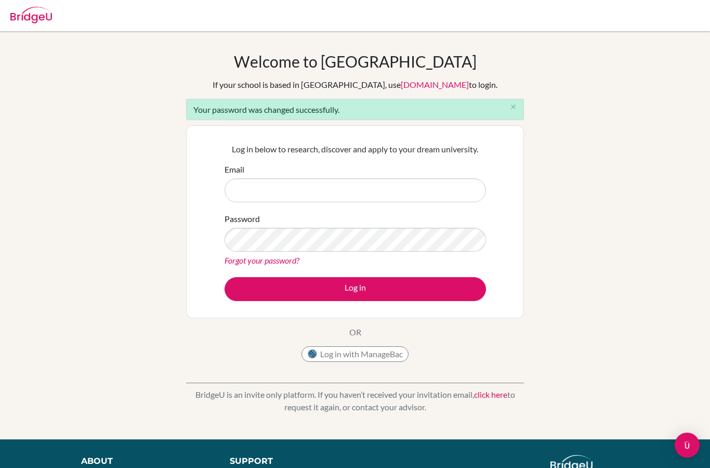 Image resolution: width=710 pixels, height=468 pixels. I want to click on i: close, so click(513, 107).